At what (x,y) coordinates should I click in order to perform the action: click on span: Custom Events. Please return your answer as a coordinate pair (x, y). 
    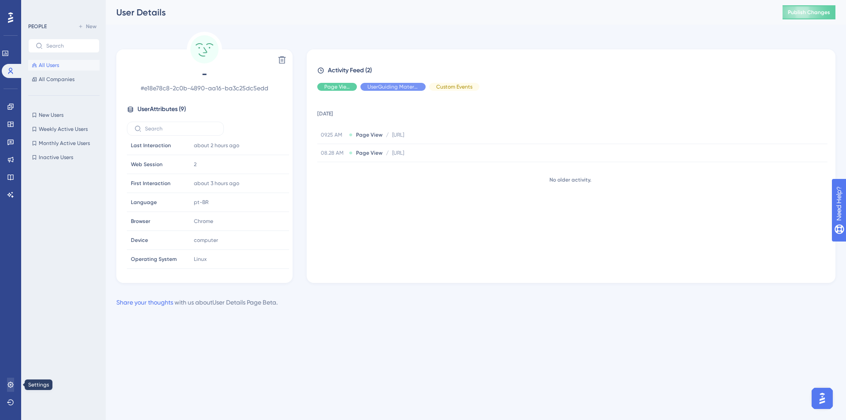
    Looking at the image, I should click on (454, 87).